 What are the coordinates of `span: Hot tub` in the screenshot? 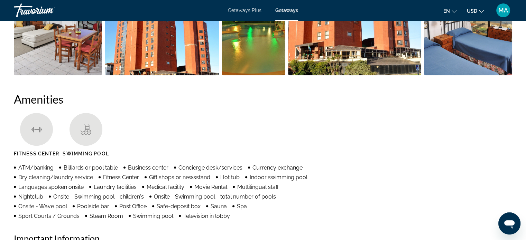 It's located at (230, 178).